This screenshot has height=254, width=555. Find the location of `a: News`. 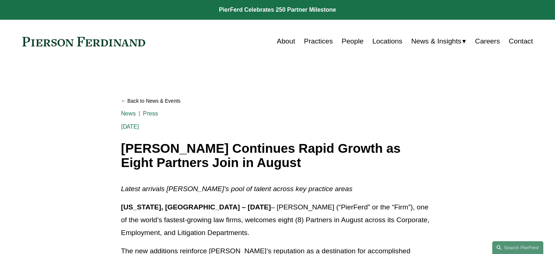

a: News is located at coordinates (128, 113).